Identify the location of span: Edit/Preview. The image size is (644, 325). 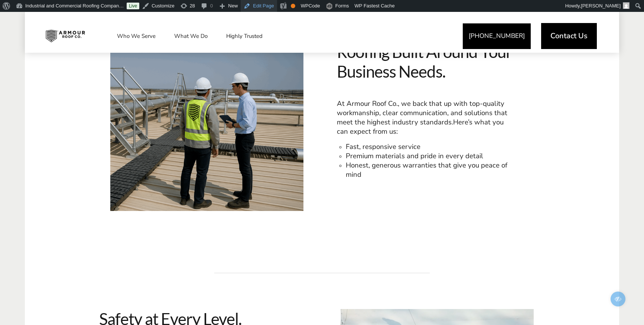
(618, 299).